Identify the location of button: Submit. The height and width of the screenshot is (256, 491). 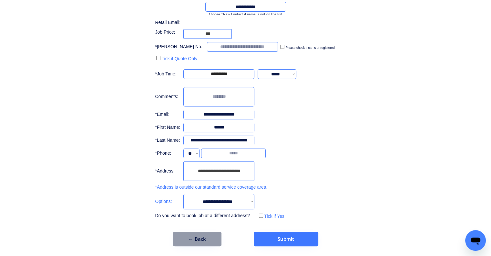
(286, 238).